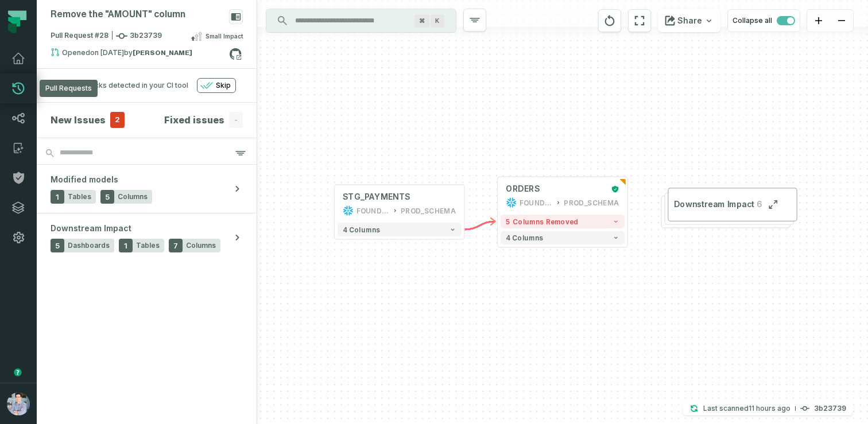 This screenshot has height=424, width=868. I want to click on span: Dashboards, so click(89, 245).